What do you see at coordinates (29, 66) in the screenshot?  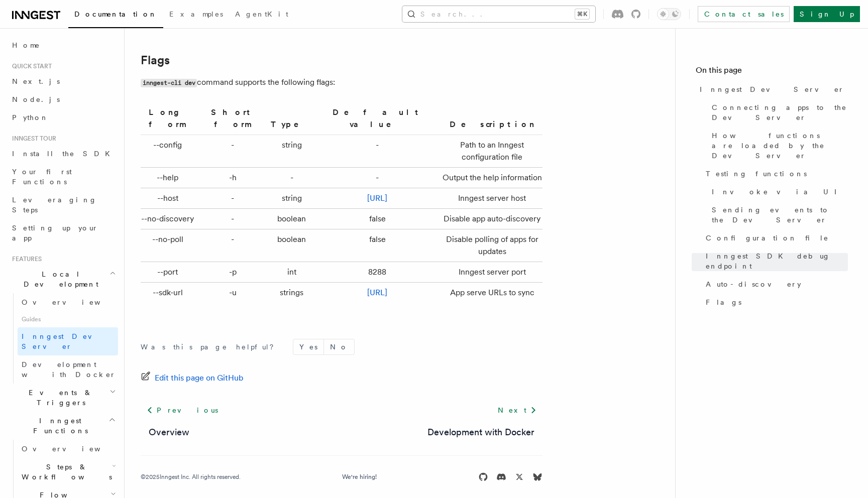 I see `span: Quick start` at bounding box center [29, 66].